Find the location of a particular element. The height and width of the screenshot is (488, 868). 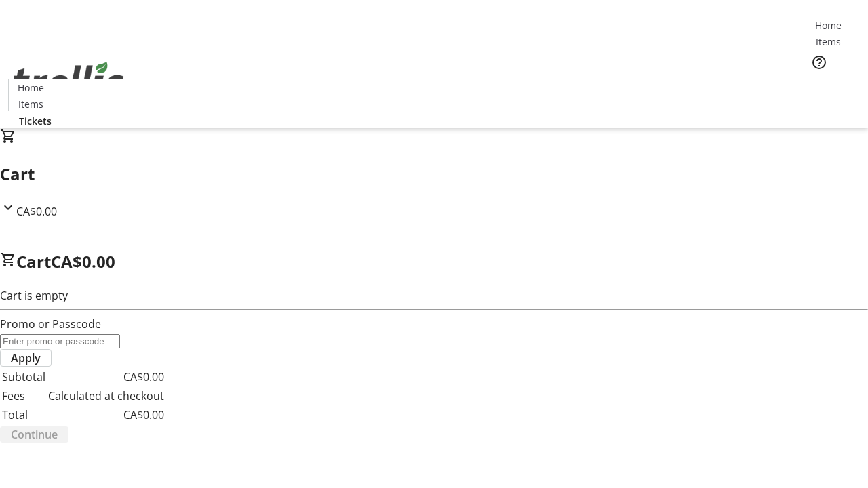

img: Orient E2E Organization bmQ0nRot0F's Logo is located at coordinates (69, 81).